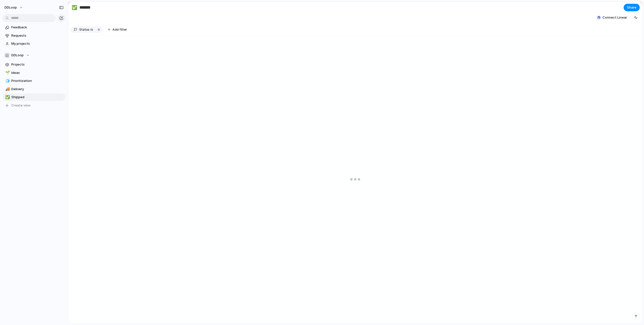 The height and width of the screenshot is (325, 644). What do you see at coordinates (21, 105) in the screenshot?
I see `span: Create view` at bounding box center [21, 105].